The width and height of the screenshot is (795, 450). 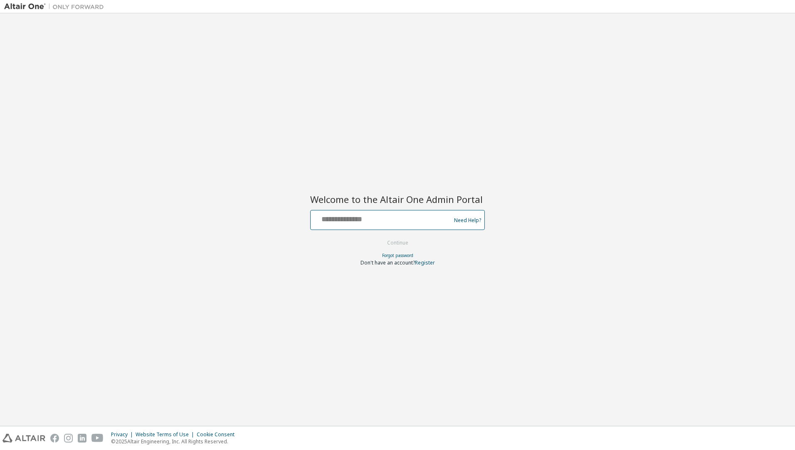 What do you see at coordinates (82, 438) in the screenshot?
I see `img: linkedin.svg` at bounding box center [82, 438].